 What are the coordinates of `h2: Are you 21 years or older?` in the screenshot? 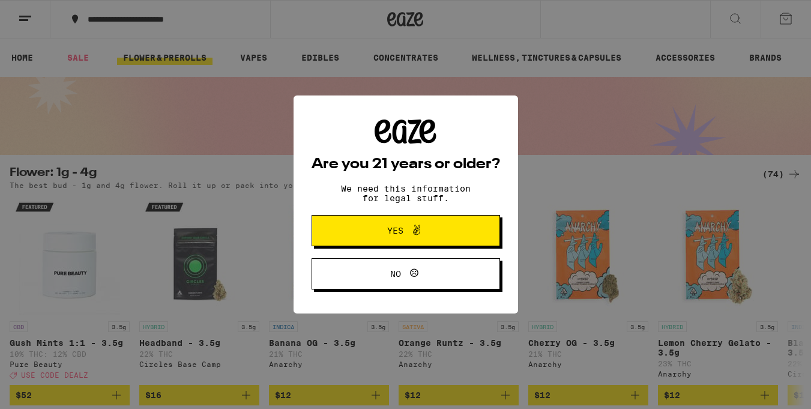 It's located at (406, 164).